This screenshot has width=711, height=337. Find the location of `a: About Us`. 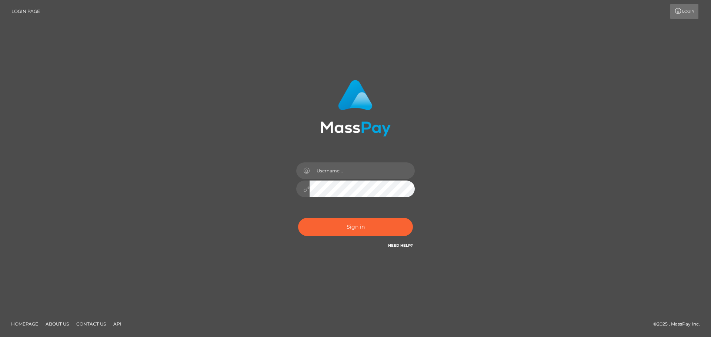

a: About Us is located at coordinates (57, 324).